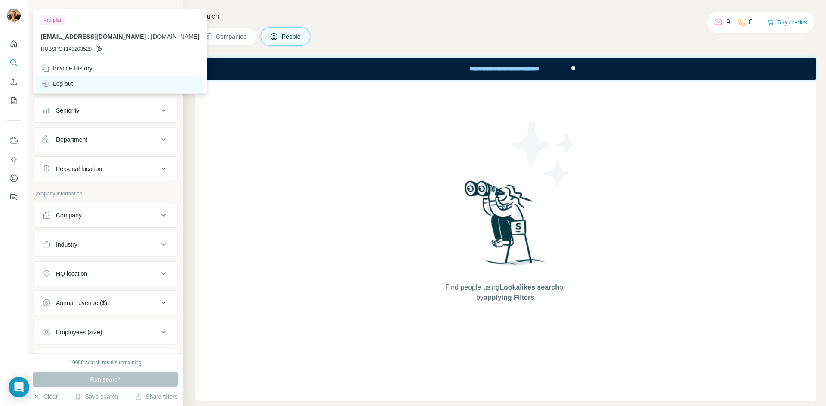 The image size is (826, 406). Describe the element at coordinates (509, 298) in the screenshot. I see `span: applying Filters` at that location.